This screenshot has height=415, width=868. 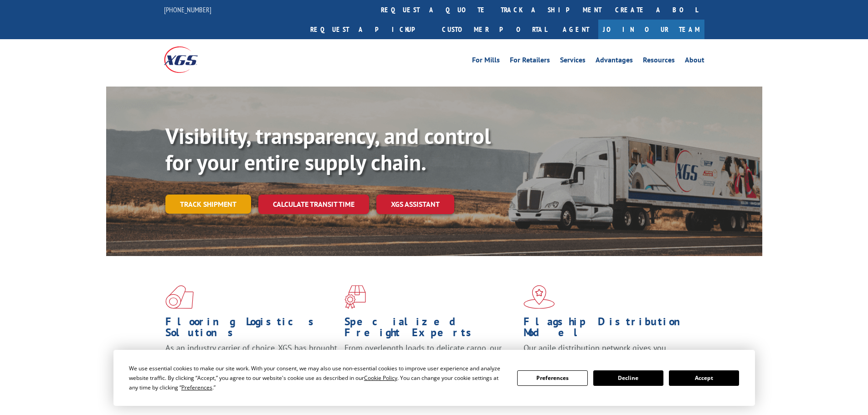 What do you see at coordinates (369, 29) in the screenshot?
I see `a: Request a pickup` at bounding box center [369, 29].